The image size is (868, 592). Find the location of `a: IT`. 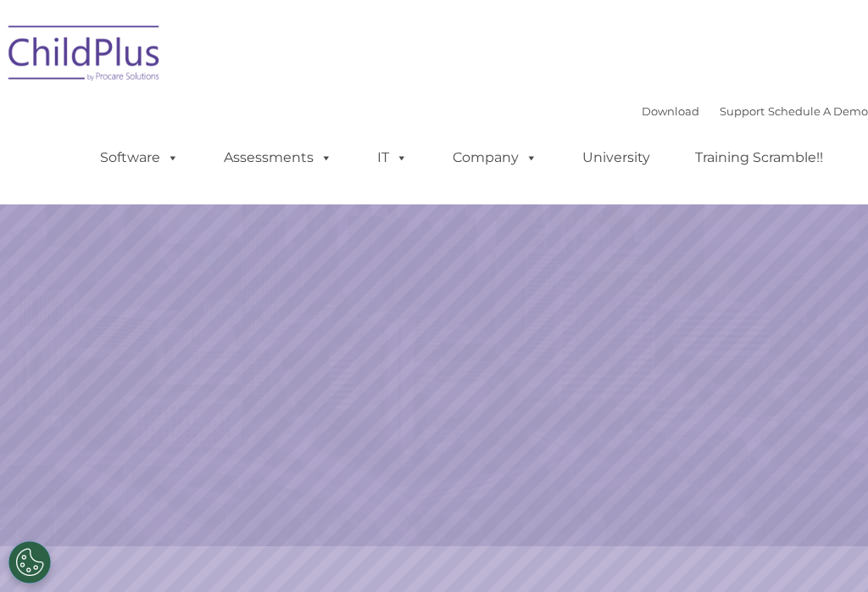

a: IT is located at coordinates (392, 158).